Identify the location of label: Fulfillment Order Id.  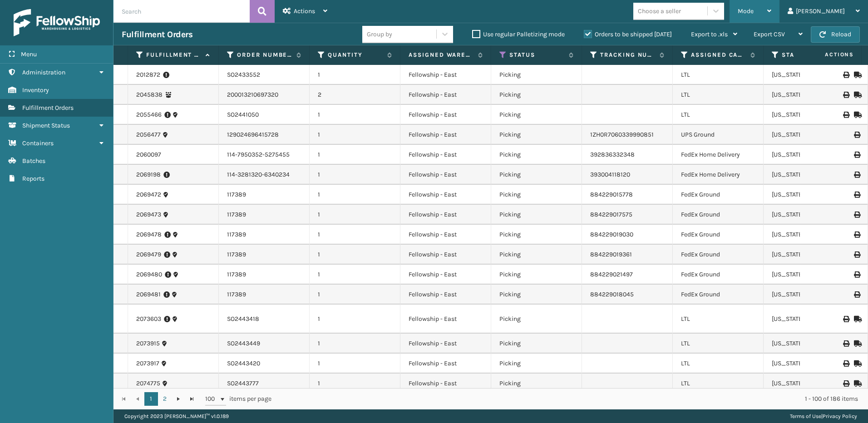
(173, 55).